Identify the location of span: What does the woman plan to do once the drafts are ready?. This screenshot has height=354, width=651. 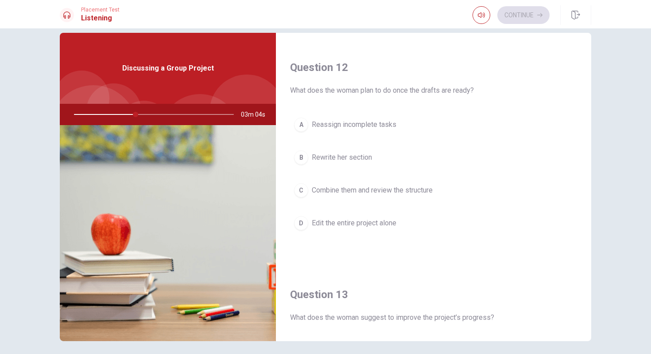
(434, 90).